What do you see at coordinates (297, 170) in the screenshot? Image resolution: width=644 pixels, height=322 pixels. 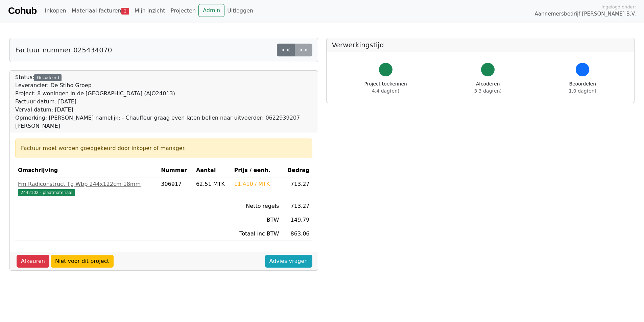 I see `th: Bedrag` at bounding box center [297, 170].